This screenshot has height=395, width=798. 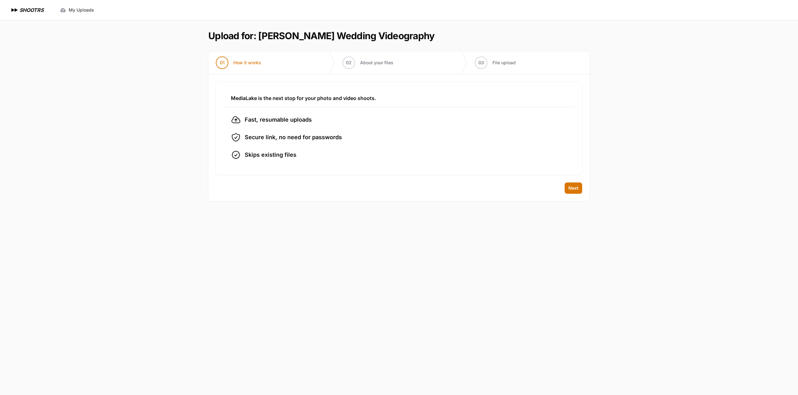 What do you see at coordinates (278, 120) in the screenshot?
I see `span: Fast, resumable uploads` at bounding box center [278, 120].